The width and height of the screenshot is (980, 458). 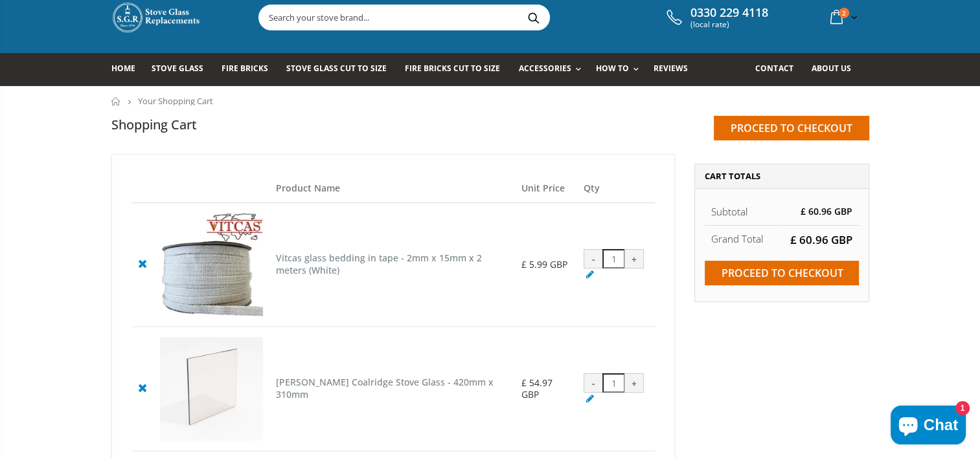 I want to click on span: Your Shopping Cart, so click(x=175, y=101).